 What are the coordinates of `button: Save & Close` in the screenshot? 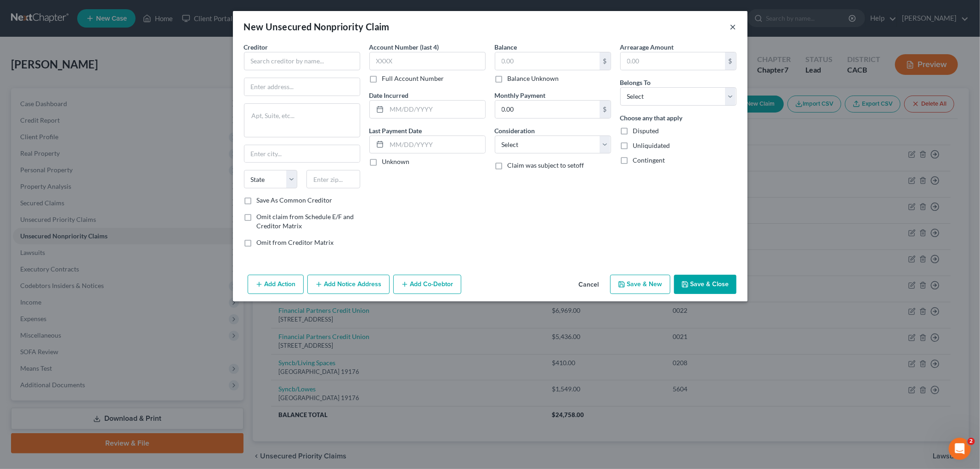 It's located at (705, 285).